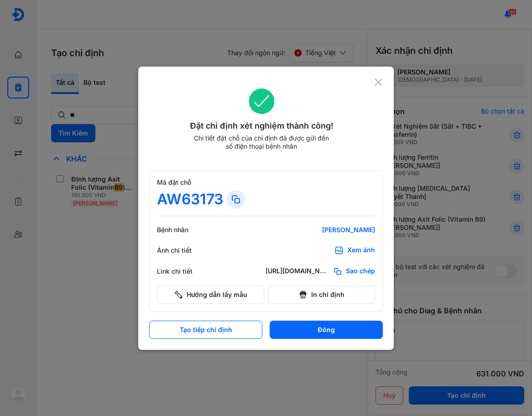 Image resolution: width=532 pixels, height=416 pixels. Describe the element at coordinates (190, 199) in the screenshot. I see `div: AW63173` at that location.